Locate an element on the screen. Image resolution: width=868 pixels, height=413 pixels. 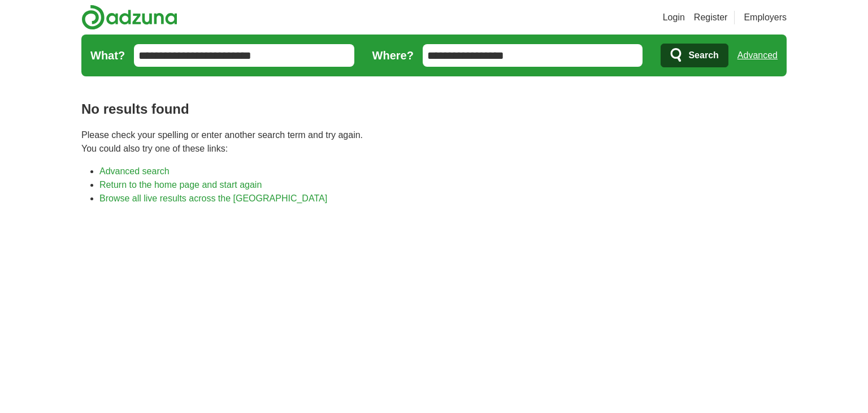
h1: No results found is located at coordinates (434, 109).